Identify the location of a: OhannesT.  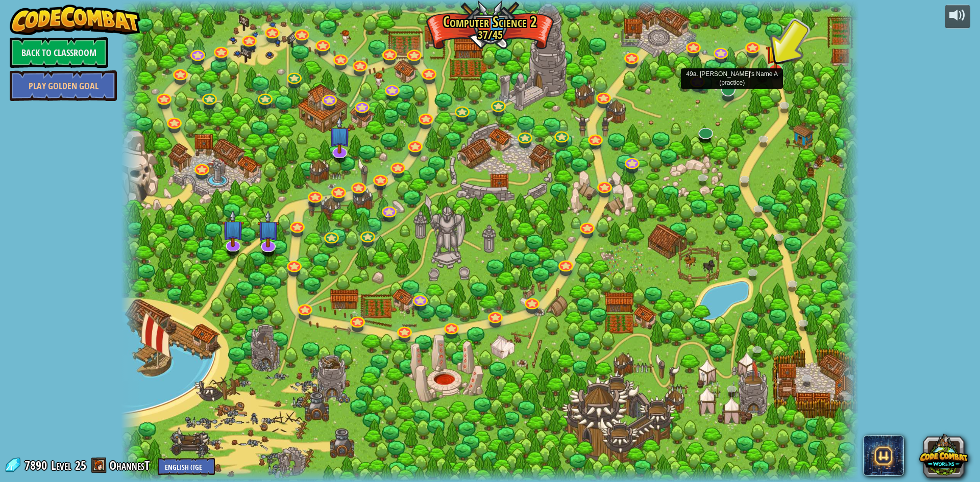
(131, 465).